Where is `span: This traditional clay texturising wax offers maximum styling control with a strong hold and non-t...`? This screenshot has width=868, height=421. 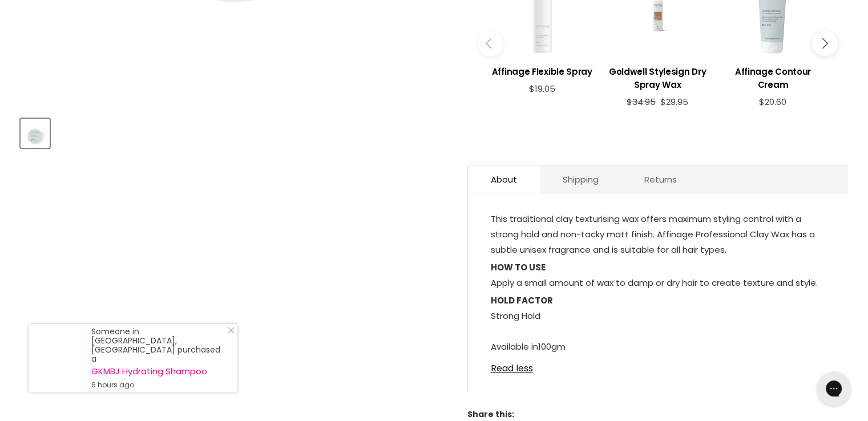 span: This traditional clay texturising wax offers maximum styling control with a strong hold and non-t... is located at coordinates (653, 234).